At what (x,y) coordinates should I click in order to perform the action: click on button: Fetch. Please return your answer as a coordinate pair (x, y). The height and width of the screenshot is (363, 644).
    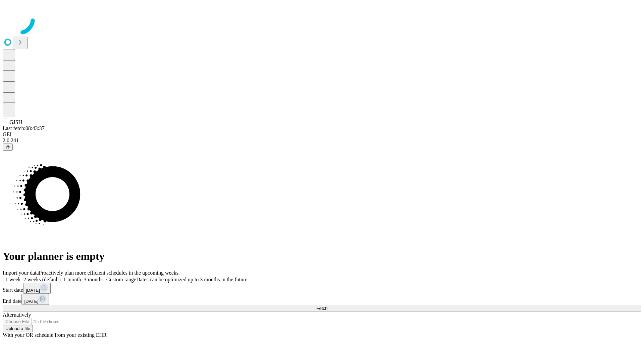
    Looking at the image, I should click on (322, 308).